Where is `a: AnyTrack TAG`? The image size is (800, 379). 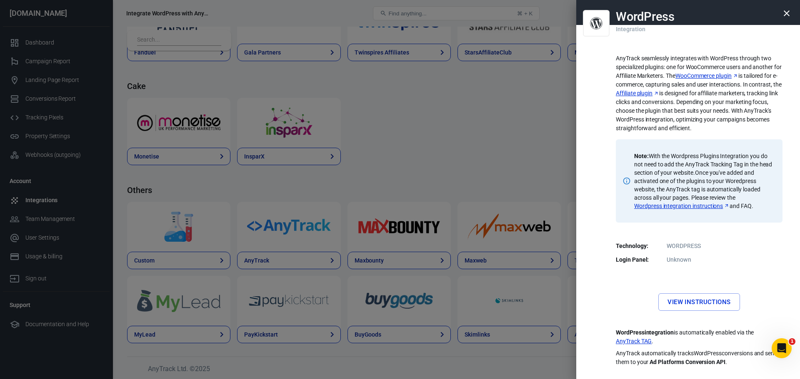 a: AnyTrack TAG is located at coordinates (634, 342).